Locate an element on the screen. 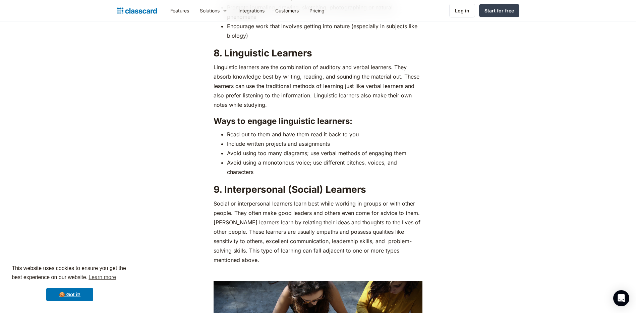 This screenshot has width=636, height=313. a: Pricing is located at coordinates (317, 10).